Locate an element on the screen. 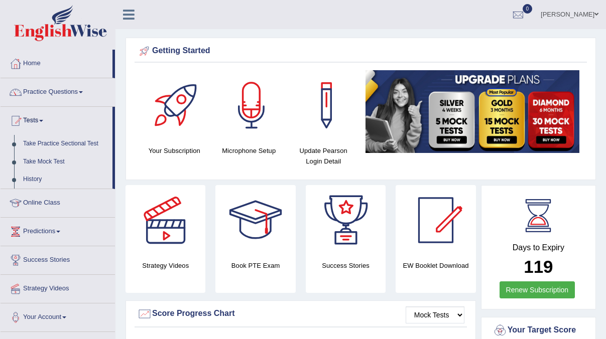 This screenshot has width=606, height=339. a: Strategy Videos is located at coordinates (58, 288).